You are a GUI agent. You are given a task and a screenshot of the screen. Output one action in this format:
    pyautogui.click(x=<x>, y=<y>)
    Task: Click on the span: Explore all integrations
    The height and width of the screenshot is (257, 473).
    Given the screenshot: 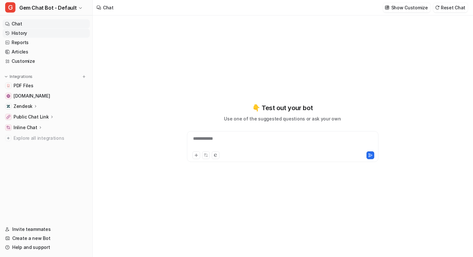 What is the action you would take?
    pyautogui.click(x=50, y=138)
    